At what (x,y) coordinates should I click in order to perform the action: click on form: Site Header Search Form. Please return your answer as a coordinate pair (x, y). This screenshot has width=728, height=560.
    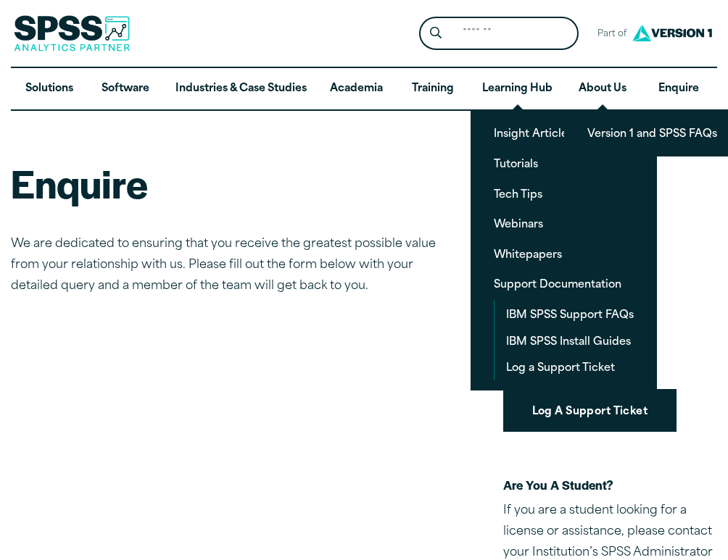
    Looking at the image, I should click on (498, 33).